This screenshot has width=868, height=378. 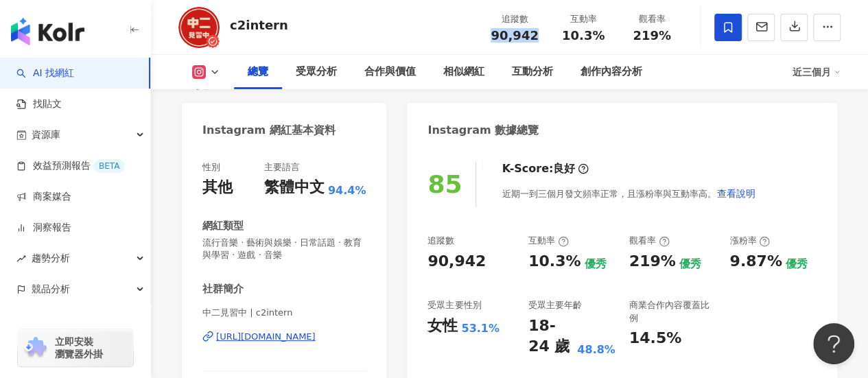 What do you see at coordinates (652, 261) in the screenshot?
I see `div: 219%` at bounding box center [652, 261].